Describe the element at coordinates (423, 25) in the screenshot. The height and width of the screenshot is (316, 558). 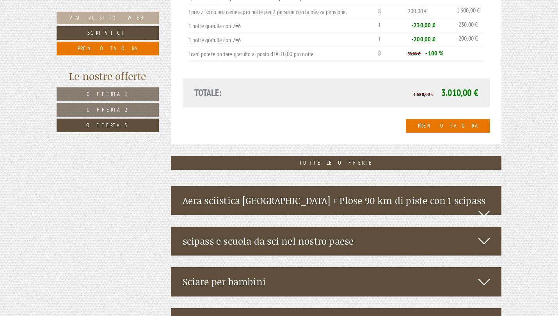
I see `span: -230,00 €` at that location.